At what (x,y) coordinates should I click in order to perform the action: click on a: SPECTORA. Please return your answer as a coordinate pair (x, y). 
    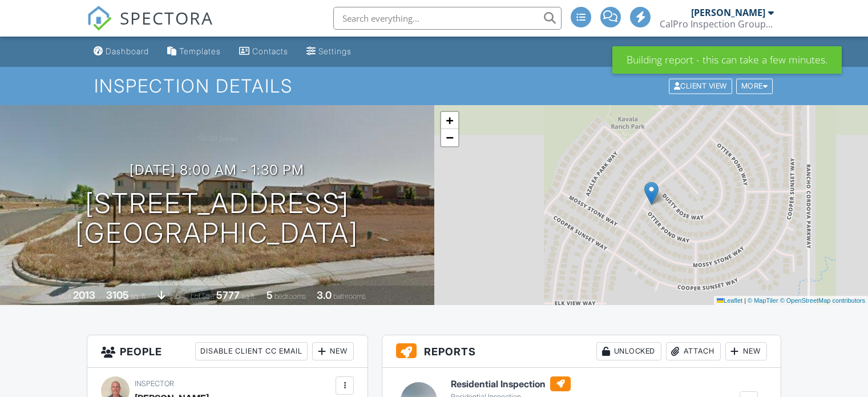
    Looking at the image, I should click on (150, 28).